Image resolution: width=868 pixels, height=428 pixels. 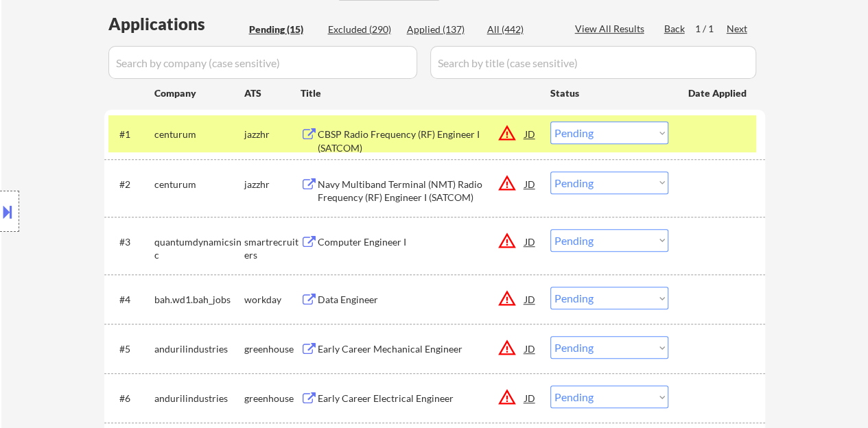 What do you see at coordinates (421, 140) in the screenshot?
I see `div: CBSP Radio Frequency (RF) Engineer I (SATCOM)` at bounding box center [421, 140].